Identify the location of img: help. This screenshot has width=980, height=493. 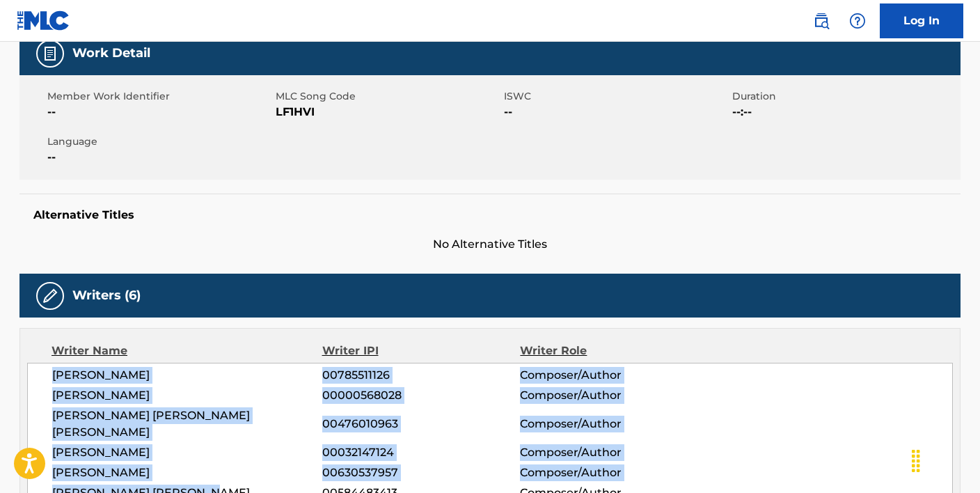
(858, 21).